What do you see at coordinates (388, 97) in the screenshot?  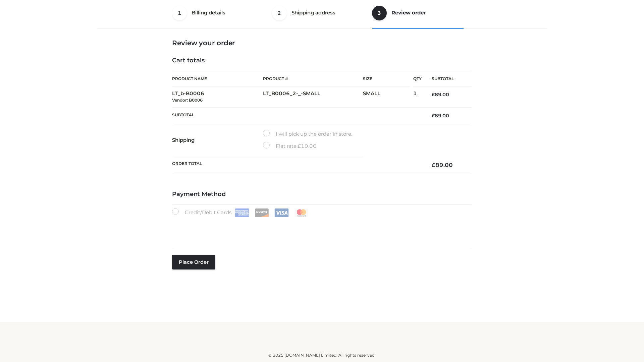 I see `td: SMALL` at bounding box center [388, 97].